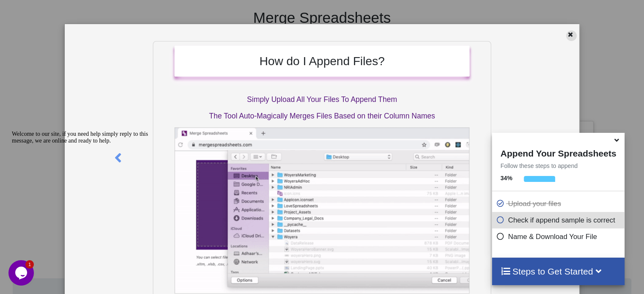 This screenshot has width=644, height=294. What do you see at coordinates (559, 220) in the screenshot?
I see `p: Check if append sample is correct` at bounding box center [559, 220].